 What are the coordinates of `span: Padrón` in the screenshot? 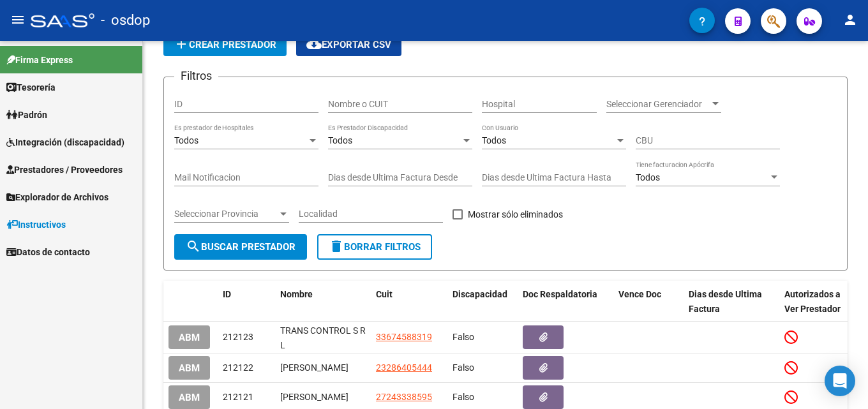 It's located at (27, 115).